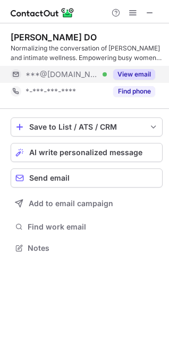 The width and height of the screenshot is (169, 339). Describe the element at coordinates (87, 227) in the screenshot. I see `button: Find work email` at that location.